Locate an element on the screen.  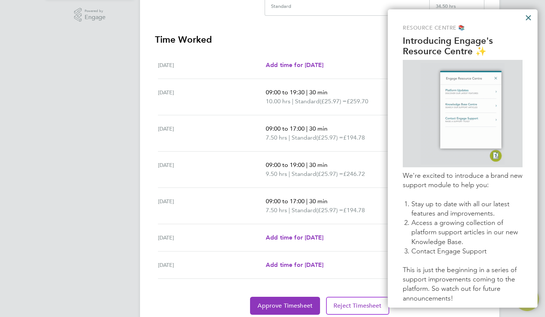
div: Standard is located at coordinates (281, 6).